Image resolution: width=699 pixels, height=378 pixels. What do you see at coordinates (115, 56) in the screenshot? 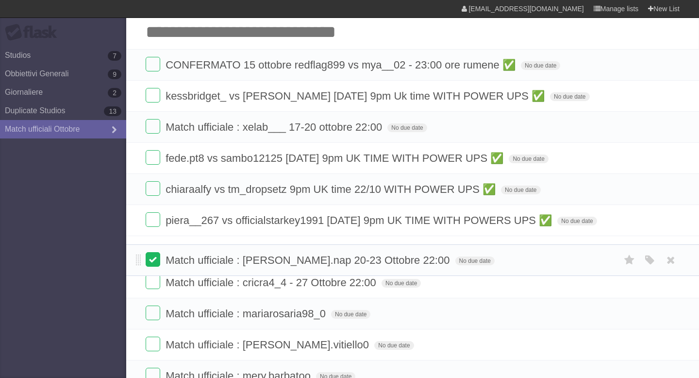
I see `b: 7` at bounding box center [115, 56].